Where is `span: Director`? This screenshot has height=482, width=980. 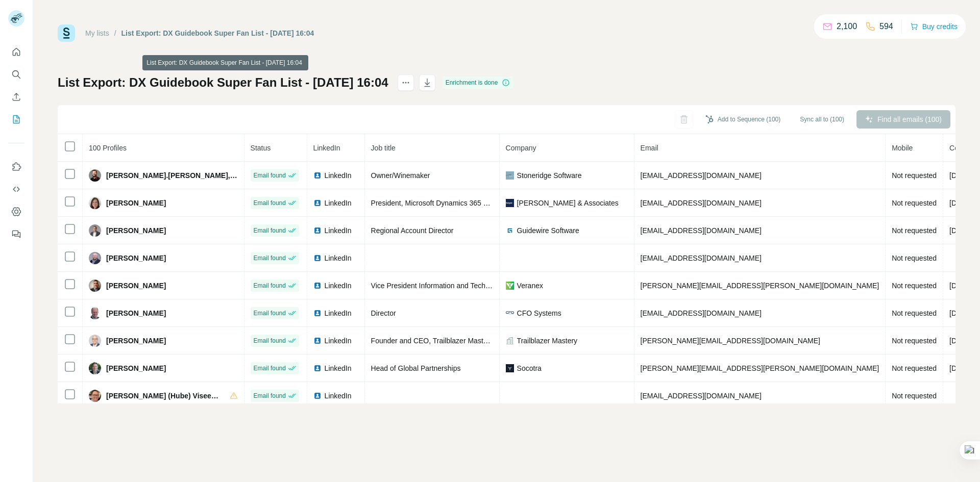
span: Director is located at coordinates (383, 314).